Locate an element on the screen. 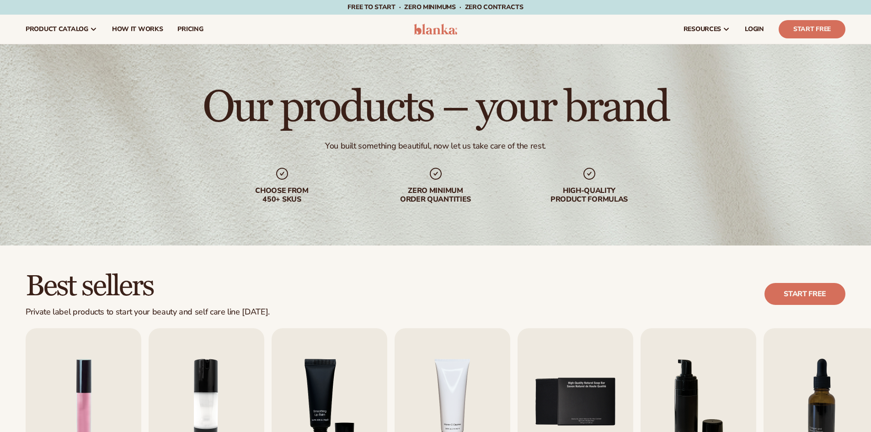 The width and height of the screenshot is (871, 432). span: Free to start · ZERO minimums · ZERO contracts is located at coordinates (435, 7).